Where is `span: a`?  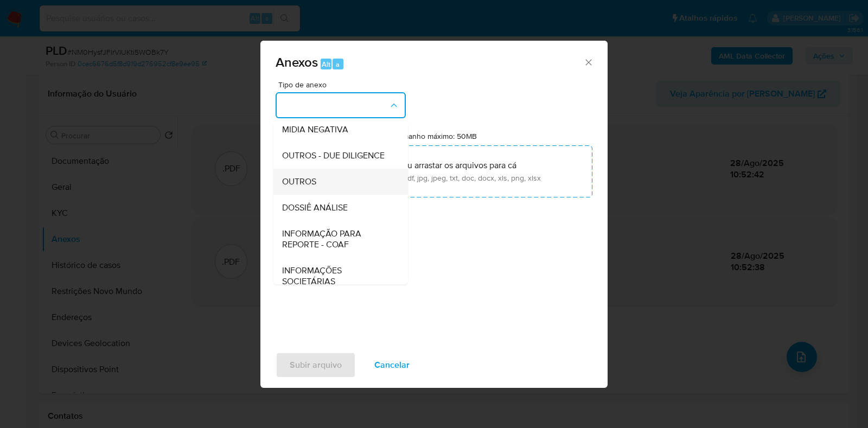 span: a is located at coordinates (337, 64).